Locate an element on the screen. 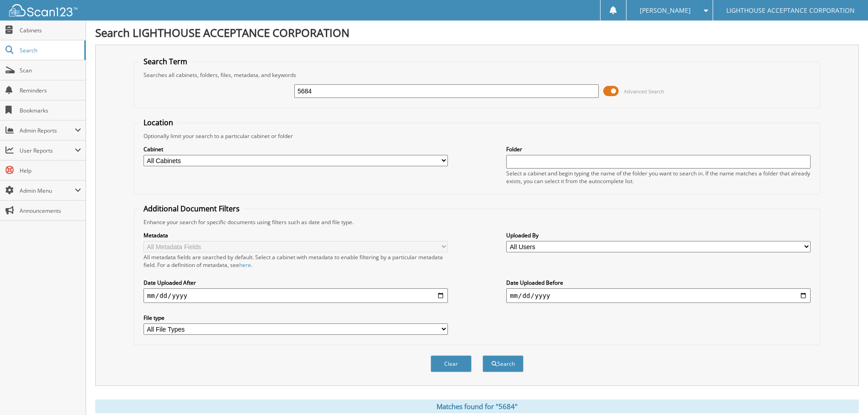 This screenshot has height=415, width=868. button: Clear is located at coordinates (451, 364).